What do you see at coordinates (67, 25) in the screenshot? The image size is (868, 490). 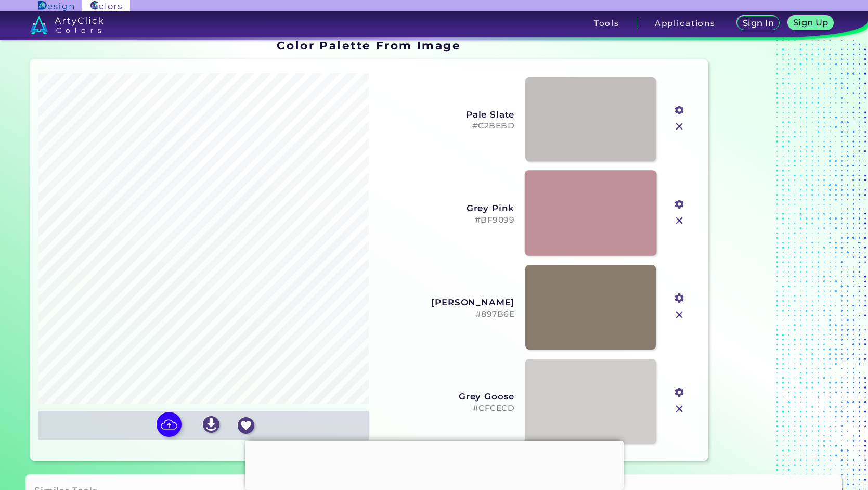 I see `img: logo_artyclick_colors_white.svg` at bounding box center [67, 25].